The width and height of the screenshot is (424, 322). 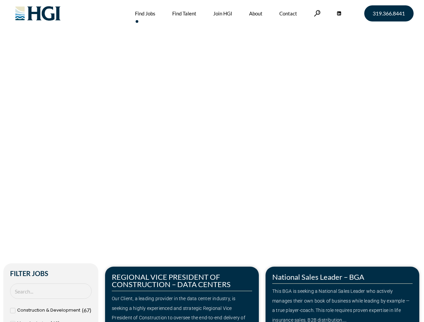 What do you see at coordinates (171, 281) in the screenshot?
I see `a: REGIONAL VICE PRESIDENT OF CONSTRUCTION – DATA CENTERS` at bounding box center [171, 281].